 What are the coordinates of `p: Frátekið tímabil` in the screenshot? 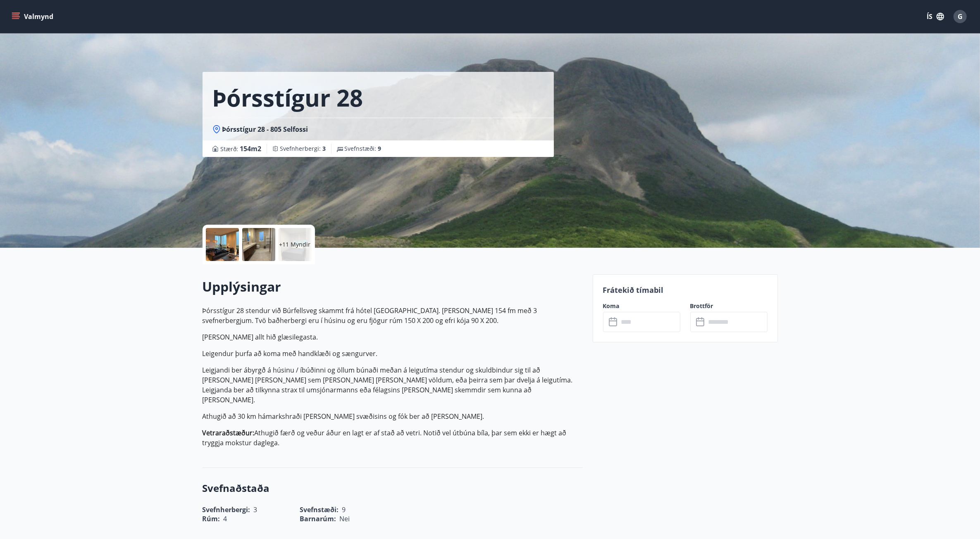 It's located at (686, 290).